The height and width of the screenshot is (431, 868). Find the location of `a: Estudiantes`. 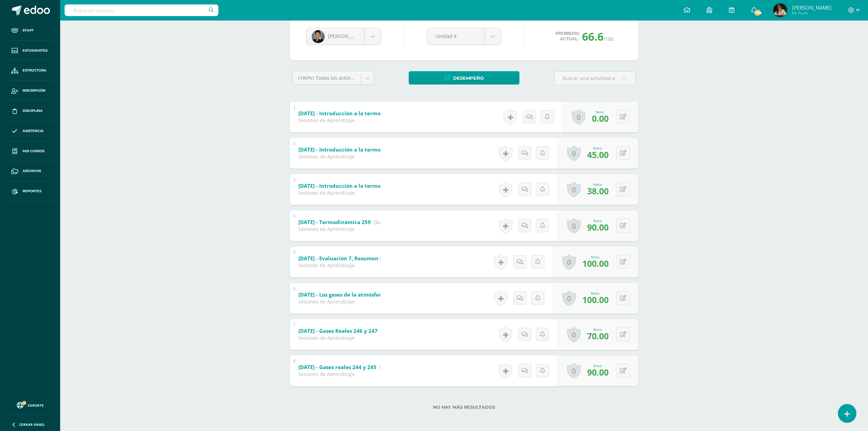

a: Estudiantes is located at coordinates (30, 50).